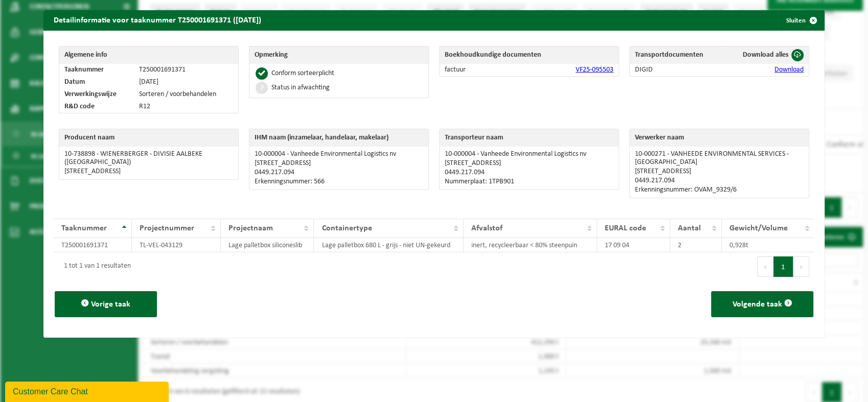 The width and height of the screenshot is (868, 402). Describe the element at coordinates (788, 70) in the screenshot. I see `a: Download` at that location.